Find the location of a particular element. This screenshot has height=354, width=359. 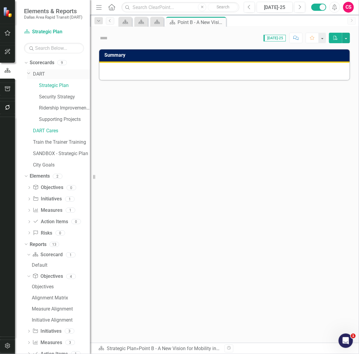

div: Alignment Matrix is located at coordinates (61, 298).